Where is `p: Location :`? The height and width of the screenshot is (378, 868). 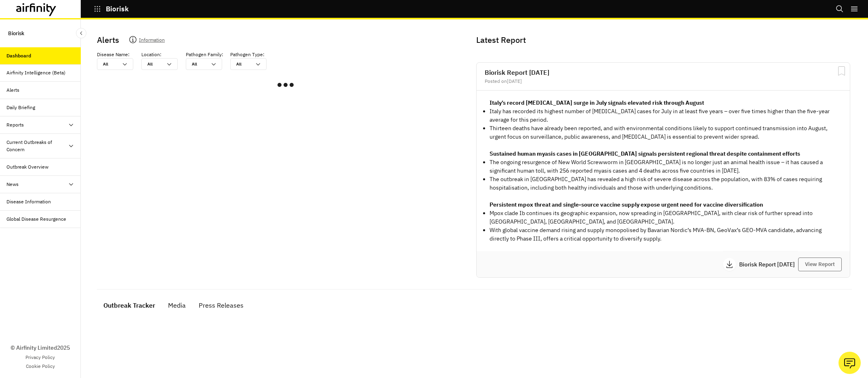
p: Location : is located at coordinates (152, 55).